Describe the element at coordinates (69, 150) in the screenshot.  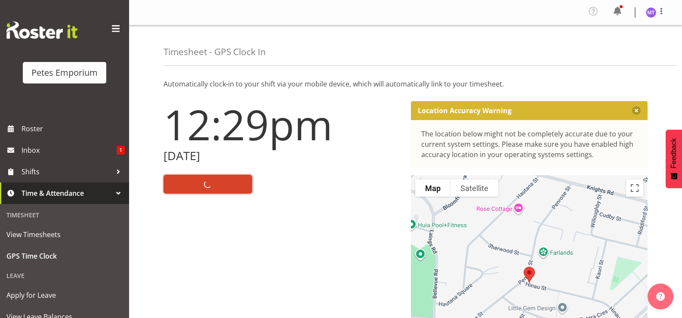
I see `span: Inbox` at that location.